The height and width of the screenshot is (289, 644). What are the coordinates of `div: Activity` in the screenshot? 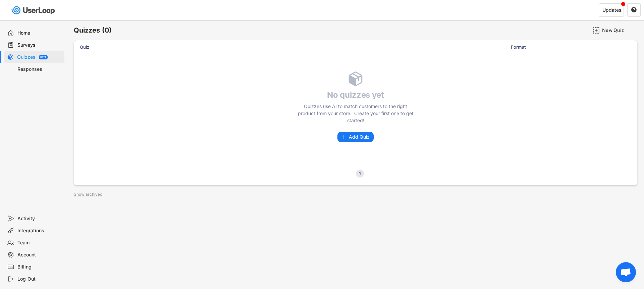 It's located at (40, 218).